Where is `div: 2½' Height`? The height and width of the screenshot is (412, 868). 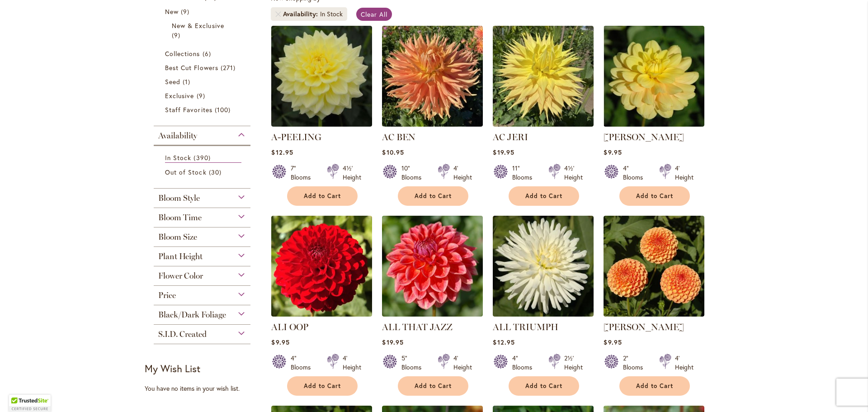 div: 2½' Height is located at coordinates (573, 362).